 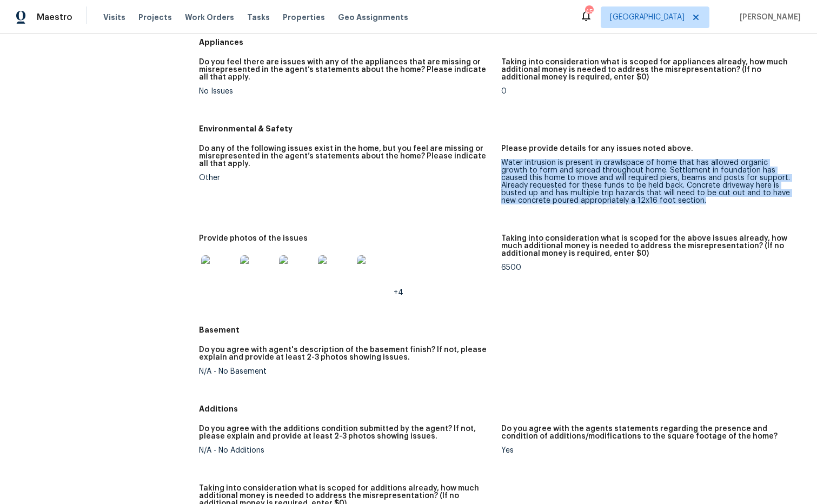 What do you see at coordinates (501, 42) in the screenshot?
I see `h5: Appliances` at bounding box center [501, 42].